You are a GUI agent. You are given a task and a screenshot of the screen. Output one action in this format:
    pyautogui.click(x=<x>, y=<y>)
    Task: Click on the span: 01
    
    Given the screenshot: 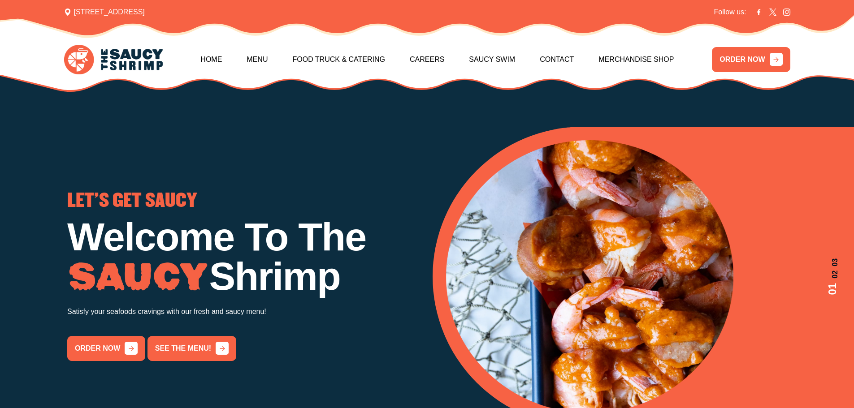 What is the action you would take?
    pyautogui.click(x=832, y=289)
    